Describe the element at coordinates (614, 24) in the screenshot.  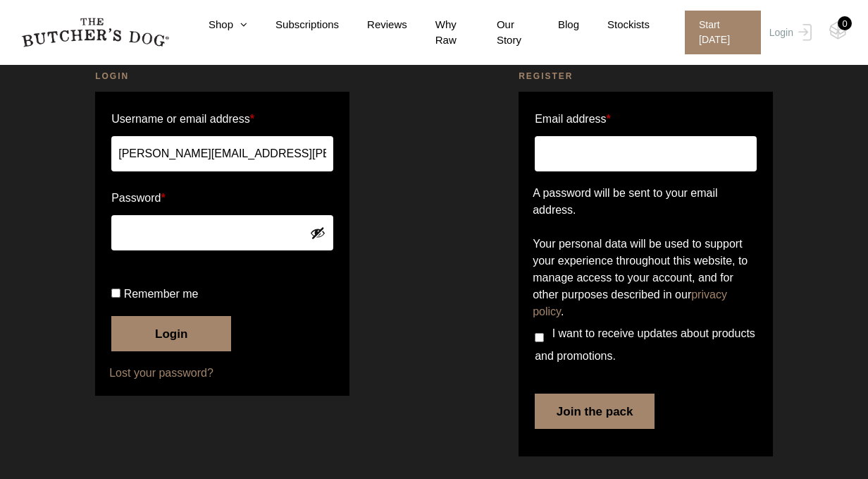
I see `a: Stockists` at that location.